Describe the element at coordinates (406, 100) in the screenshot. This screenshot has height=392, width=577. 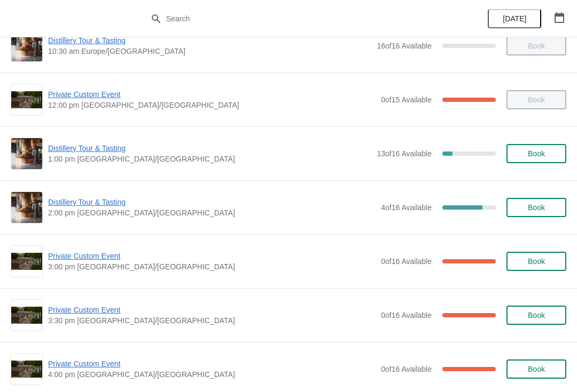
I see `span: 0 of 15 Available` at that location.